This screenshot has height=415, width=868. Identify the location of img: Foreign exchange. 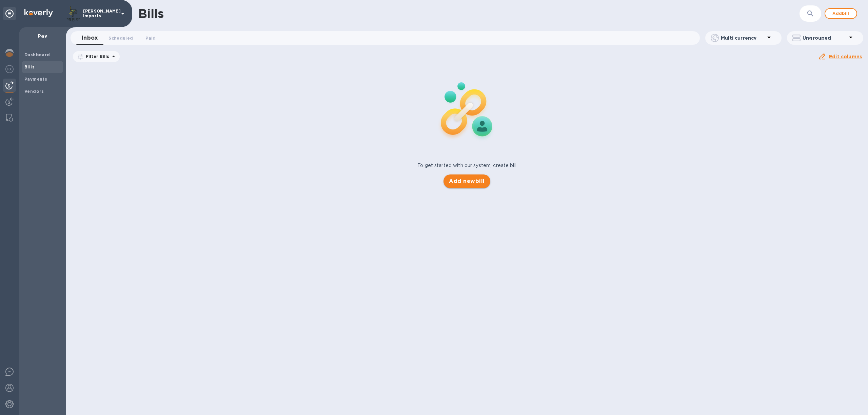
(10, 69).